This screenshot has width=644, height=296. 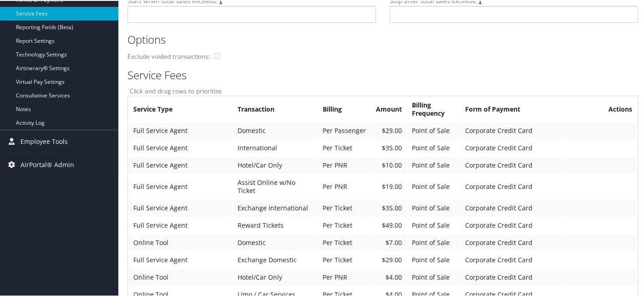 I want to click on th: Billing Frequency, so click(x=433, y=108).